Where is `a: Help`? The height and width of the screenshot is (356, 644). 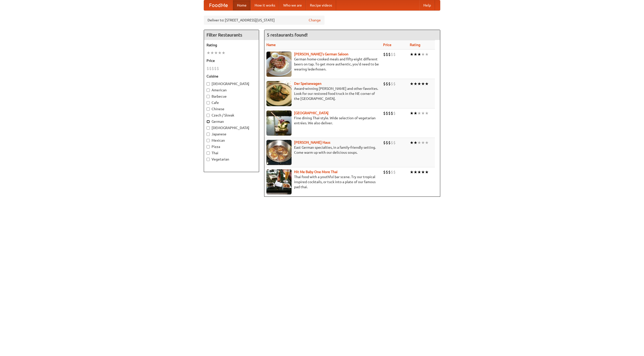 a: Help is located at coordinates (428, 5).